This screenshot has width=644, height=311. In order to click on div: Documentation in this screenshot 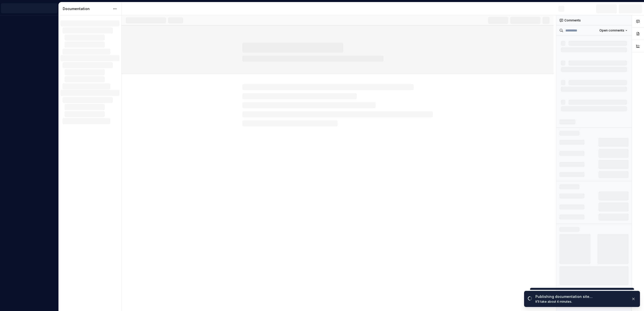, I will do `click(87, 9)`.